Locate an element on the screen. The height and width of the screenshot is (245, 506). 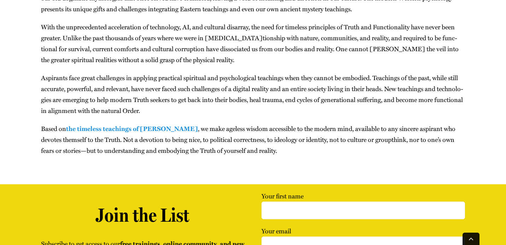
p: Aspi­rants face great chal­lenges in apply­ing prac­ti­cal spir­i­tu­al and psy­cho­log­i­cal tea... is located at coordinates (253, 94).